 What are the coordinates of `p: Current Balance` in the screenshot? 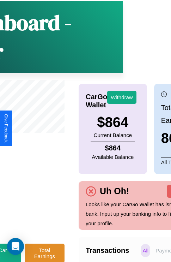 It's located at (113, 135).